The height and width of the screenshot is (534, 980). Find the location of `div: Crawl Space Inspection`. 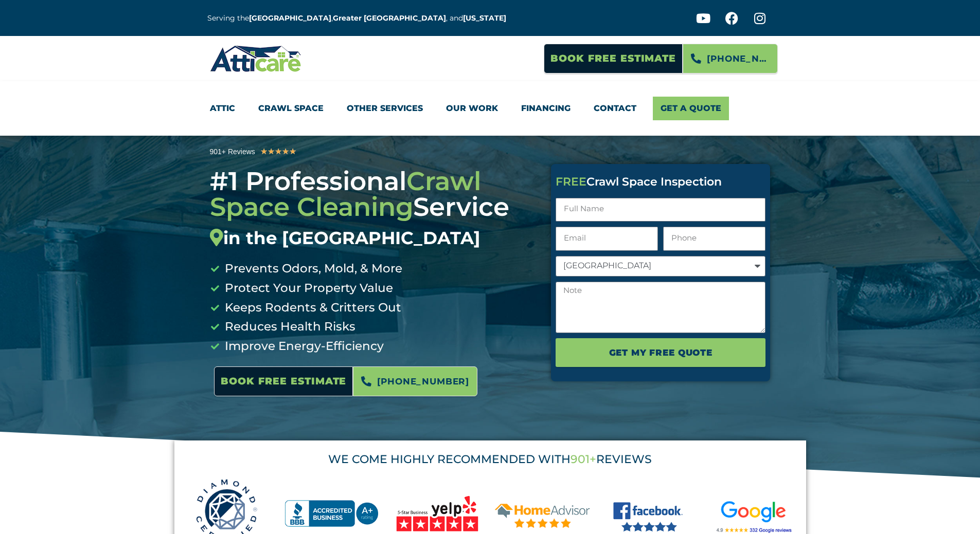

div: Crawl Space Inspection is located at coordinates (661, 182).